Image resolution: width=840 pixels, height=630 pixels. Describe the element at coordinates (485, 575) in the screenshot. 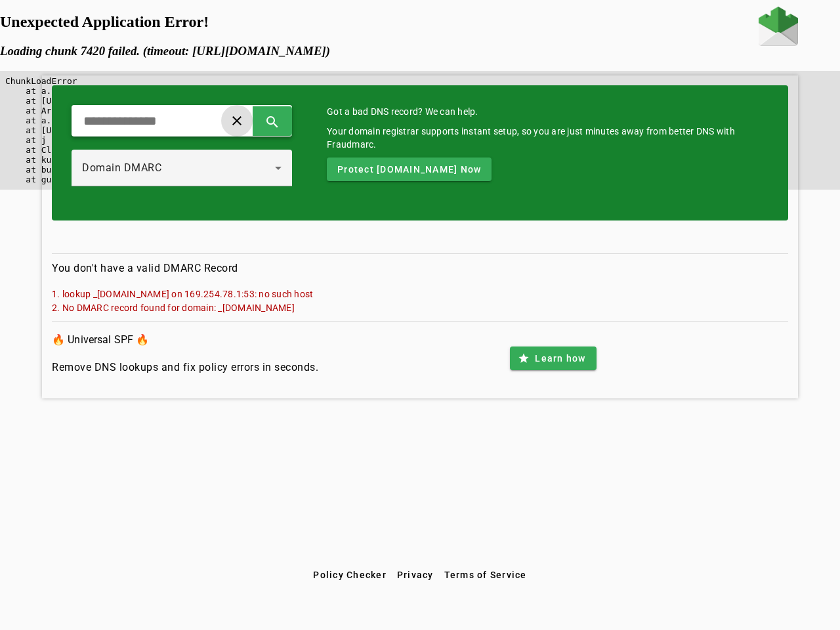

I see `button: Terms of Service` at that location.